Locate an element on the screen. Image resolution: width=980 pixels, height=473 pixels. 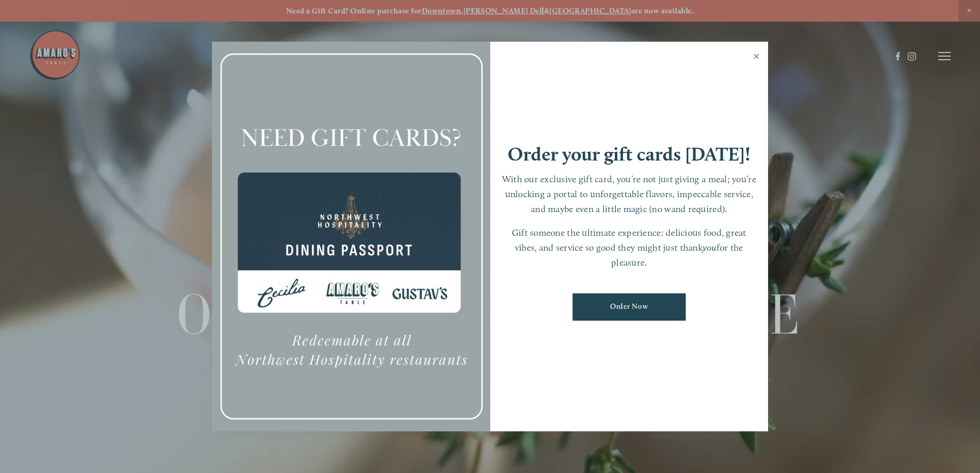
p: With our exclusive gift card, you’re not just giving a meal; you’re unlocking a portal to unforge... is located at coordinates (629, 194).